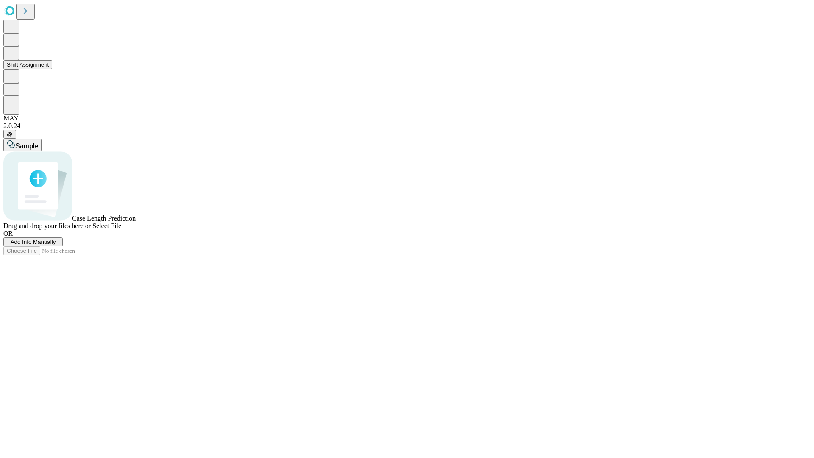  I want to click on div: 2.0.241, so click(407, 126).